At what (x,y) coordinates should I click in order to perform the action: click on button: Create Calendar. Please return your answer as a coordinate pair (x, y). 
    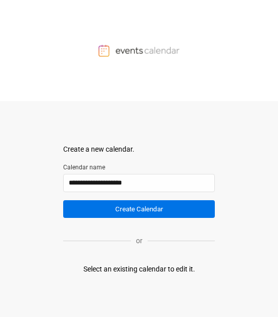
    Looking at the image, I should click on (139, 209).